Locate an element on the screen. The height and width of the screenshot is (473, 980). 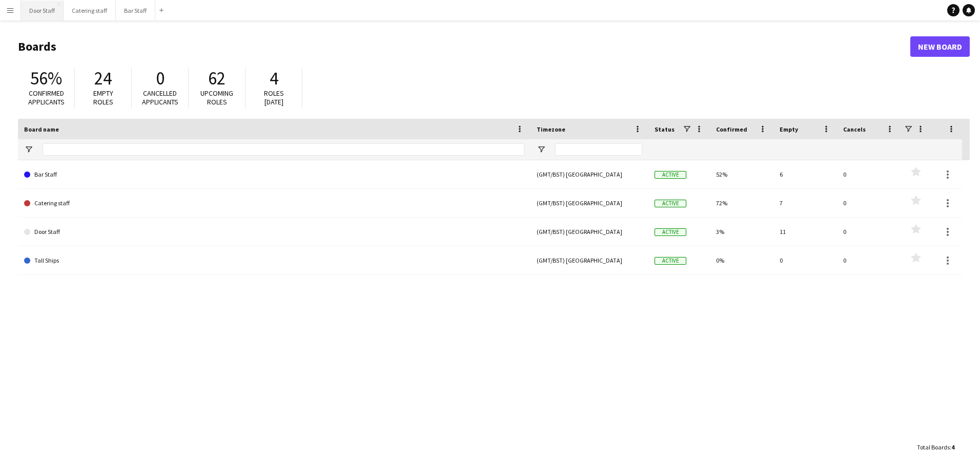
span: Timezone is located at coordinates (551, 129).